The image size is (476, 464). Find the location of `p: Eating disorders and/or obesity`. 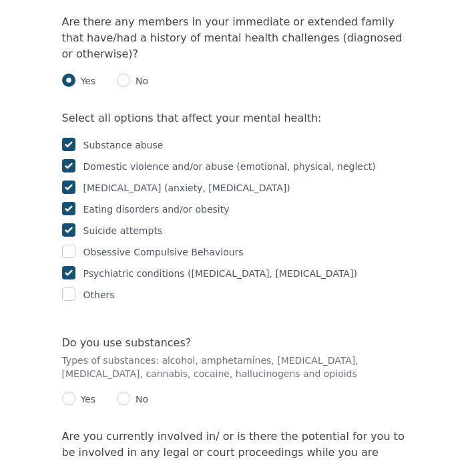

p: Eating disorders and/or obesity is located at coordinates (156, 209).